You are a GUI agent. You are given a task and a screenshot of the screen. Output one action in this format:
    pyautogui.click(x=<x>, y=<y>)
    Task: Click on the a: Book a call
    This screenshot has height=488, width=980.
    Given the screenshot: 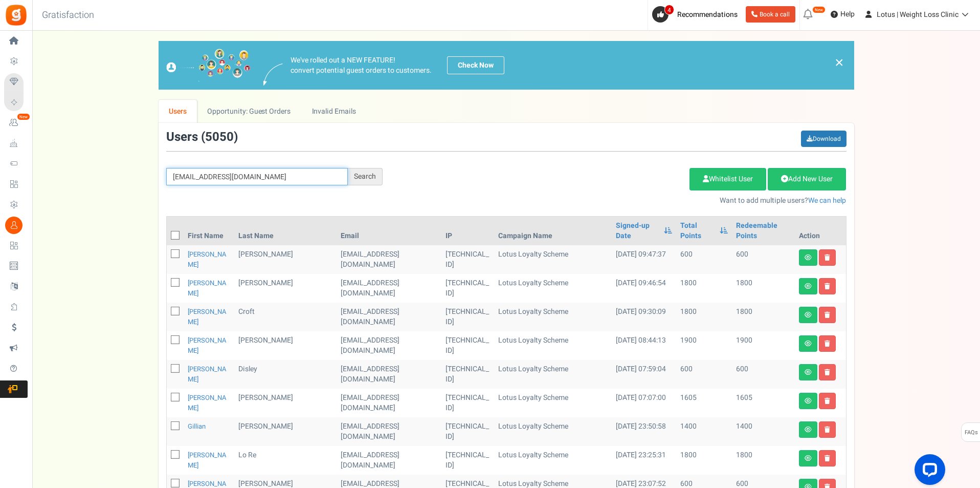 What is the action you would take?
    pyautogui.click(x=770, y=14)
    